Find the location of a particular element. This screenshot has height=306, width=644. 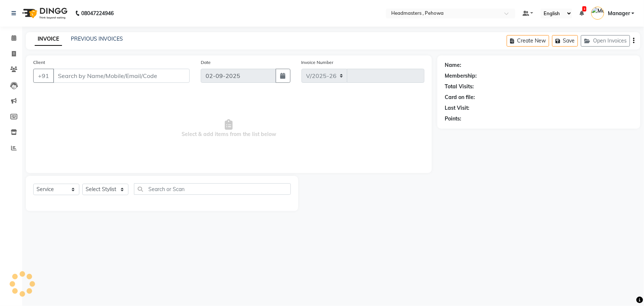

input: Search by Name/Mobile/Email/Code is located at coordinates (121, 76).